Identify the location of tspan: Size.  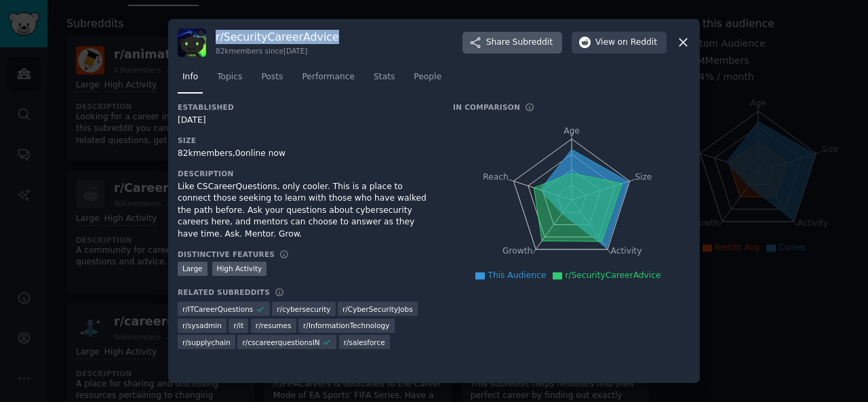
(643, 176).